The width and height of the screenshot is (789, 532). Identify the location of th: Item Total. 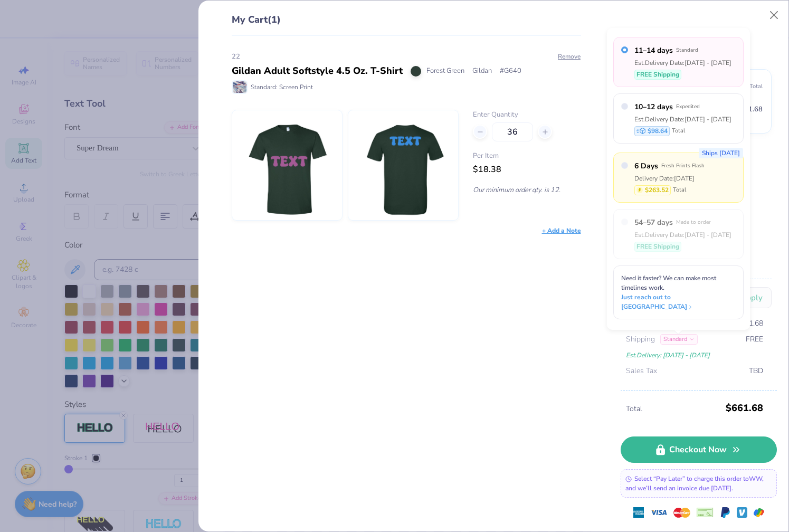
(741, 86).